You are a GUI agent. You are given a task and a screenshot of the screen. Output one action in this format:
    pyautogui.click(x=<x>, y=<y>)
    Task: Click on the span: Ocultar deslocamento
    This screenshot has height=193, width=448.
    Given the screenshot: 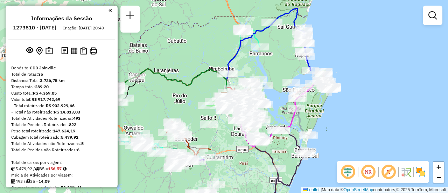 What is the action you would take?
    pyautogui.click(x=348, y=172)
    